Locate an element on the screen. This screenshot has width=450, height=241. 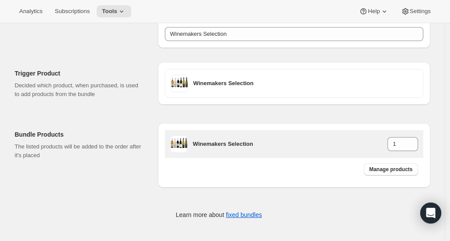
span: Tools is located at coordinates (109, 11).